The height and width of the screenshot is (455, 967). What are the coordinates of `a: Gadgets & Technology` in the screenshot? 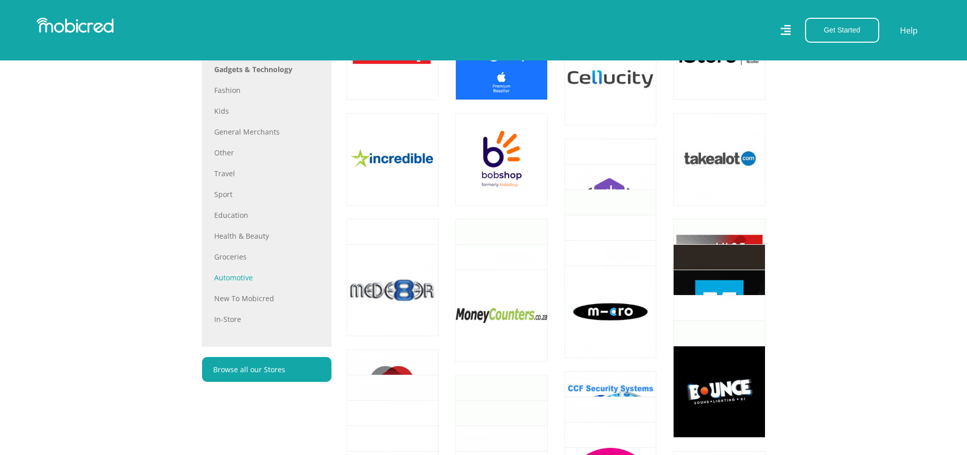 It's located at (266, 69).